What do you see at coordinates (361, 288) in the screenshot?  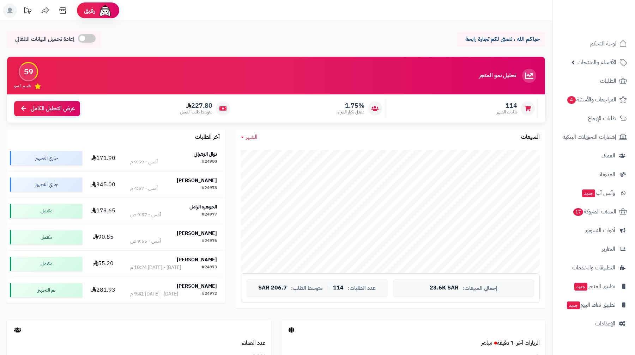 I see `span: عدد الطلبات:` at bounding box center [361, 288].